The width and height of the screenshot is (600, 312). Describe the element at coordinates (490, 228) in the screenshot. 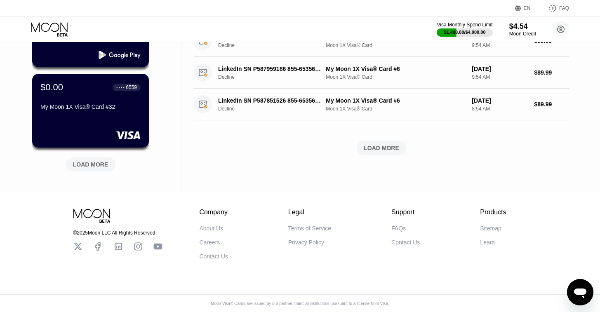

I see `div: Sitemap` at that location.